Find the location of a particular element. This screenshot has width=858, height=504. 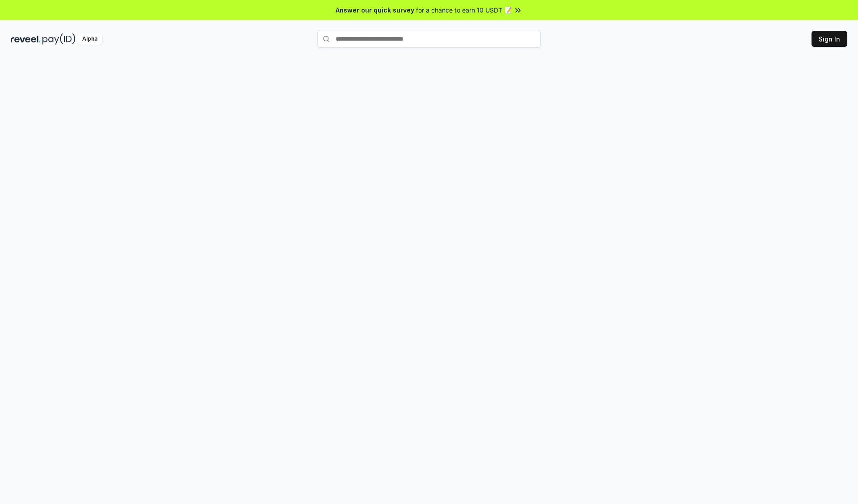

span: for a chance to earn 10 USDT 📝 is located at coordinates (464, 10).